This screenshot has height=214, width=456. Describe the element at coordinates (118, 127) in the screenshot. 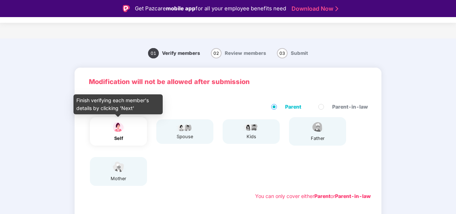

I see `img: svg+xml;base64,PHN2ZyBpZD0iU3BvdXNlX2ljb24iIHhtbG5zPSJodHRwOi8vd3d3LnczLm9yZy8yMDAwL3N2ZyIgd2lkdG...` at that location.